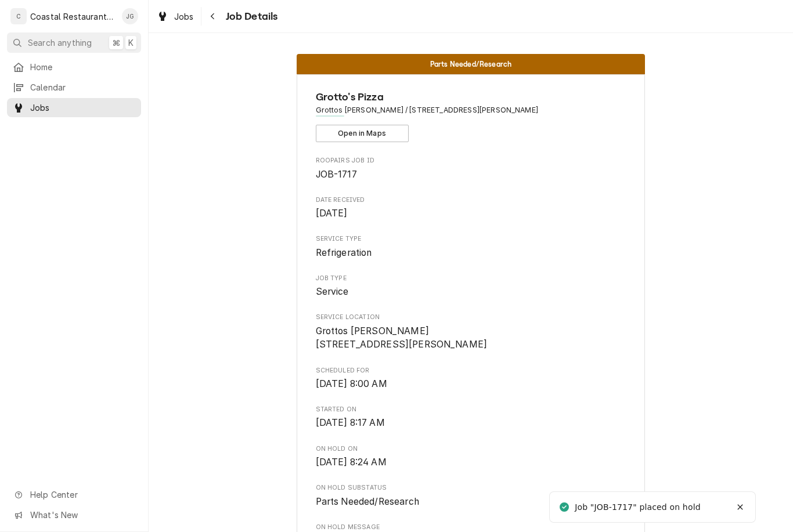 The width and height of the screenshot is (793, 532). Describe the element at coordinates (73, 16) in the screenshot. I see `div: Coastal Restaurant Repair` at that location.